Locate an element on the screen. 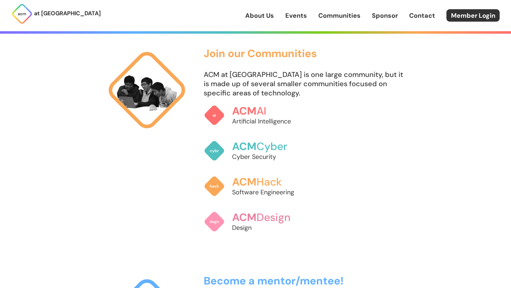  img: ACM AI is located at coordinates (214, 115).